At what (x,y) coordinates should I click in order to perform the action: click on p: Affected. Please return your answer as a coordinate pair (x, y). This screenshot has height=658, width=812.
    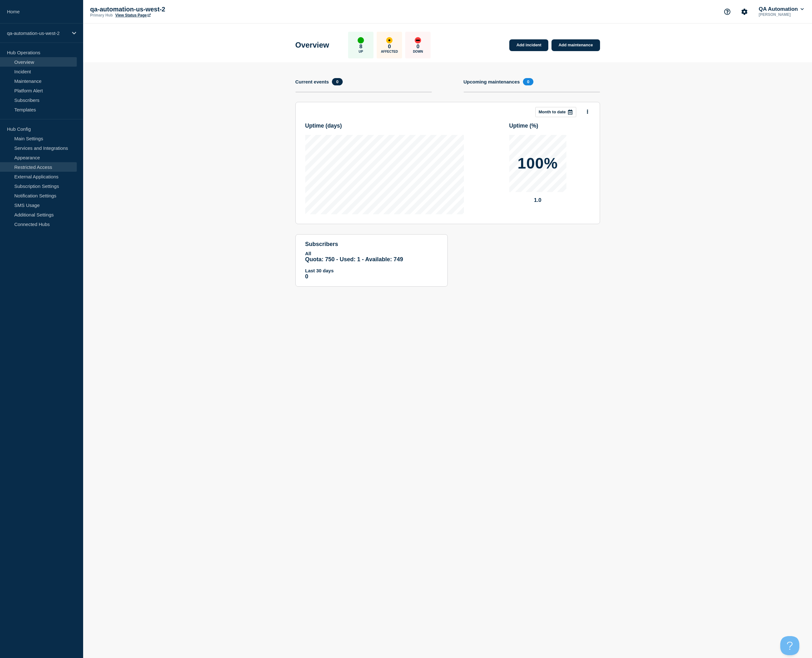
    Looking at the image, I should click on (389, 52).